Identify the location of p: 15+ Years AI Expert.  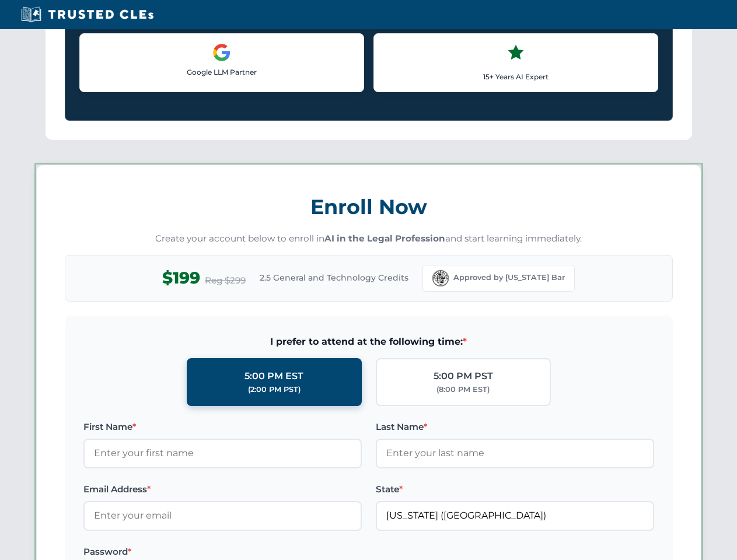
(516, 76).